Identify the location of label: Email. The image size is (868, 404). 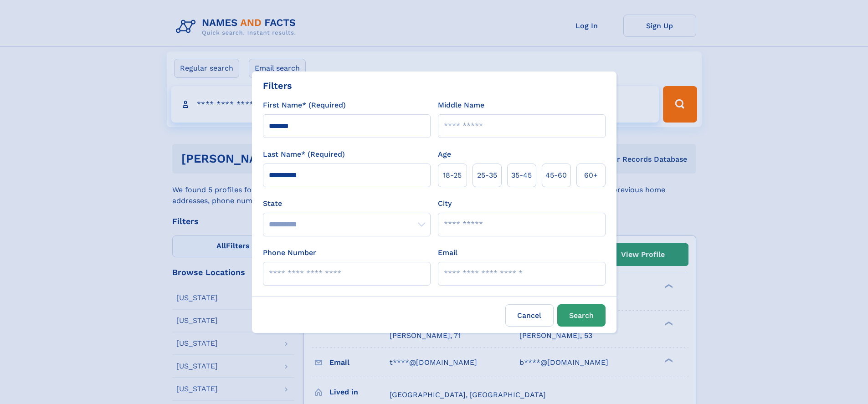
(448, 253).